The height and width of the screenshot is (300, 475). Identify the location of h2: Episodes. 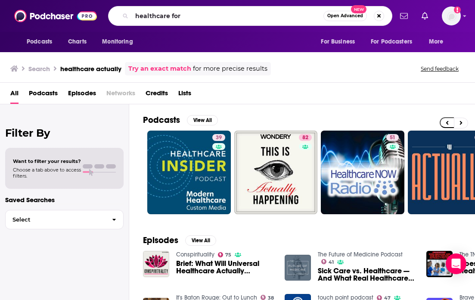
(161, 240).